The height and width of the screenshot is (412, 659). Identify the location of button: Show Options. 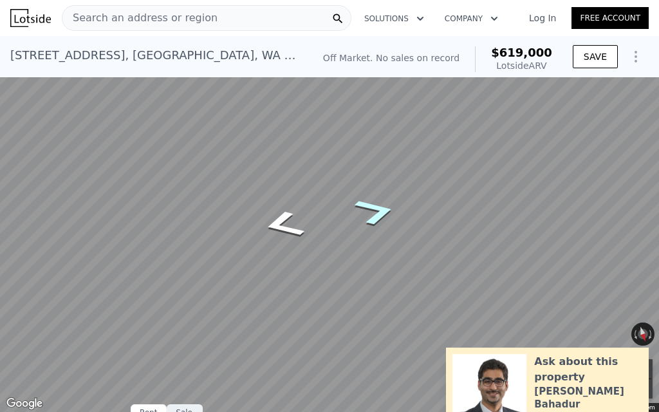
(636, 57).